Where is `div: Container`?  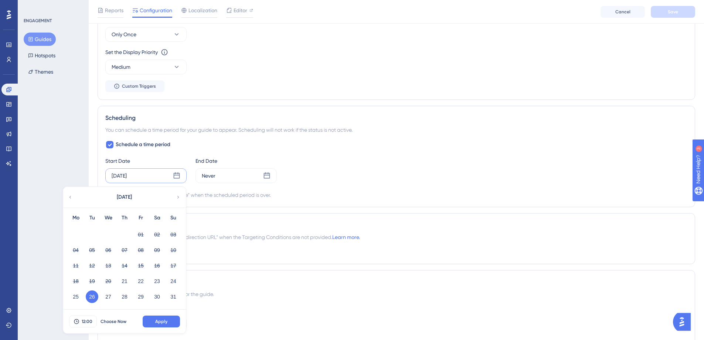 div: Container is located at coordinates (396, 309).